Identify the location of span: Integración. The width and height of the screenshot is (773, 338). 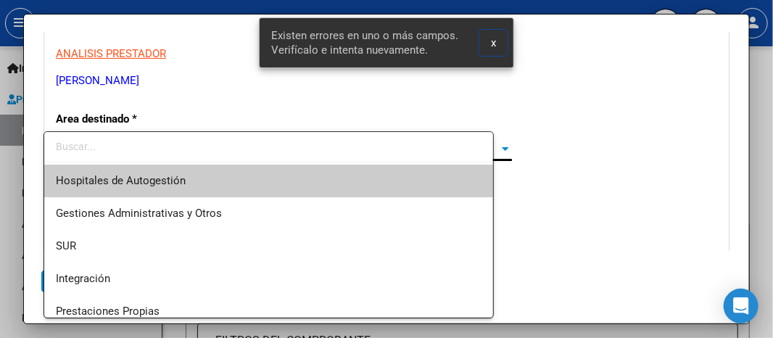
(83, 278).